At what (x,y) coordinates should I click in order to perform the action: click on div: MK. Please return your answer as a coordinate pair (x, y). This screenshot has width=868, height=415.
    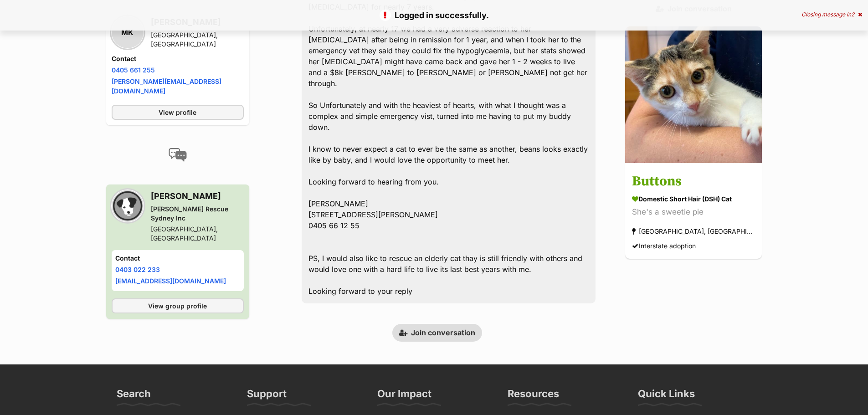
    Looking at the image, I should click on (128, 32).